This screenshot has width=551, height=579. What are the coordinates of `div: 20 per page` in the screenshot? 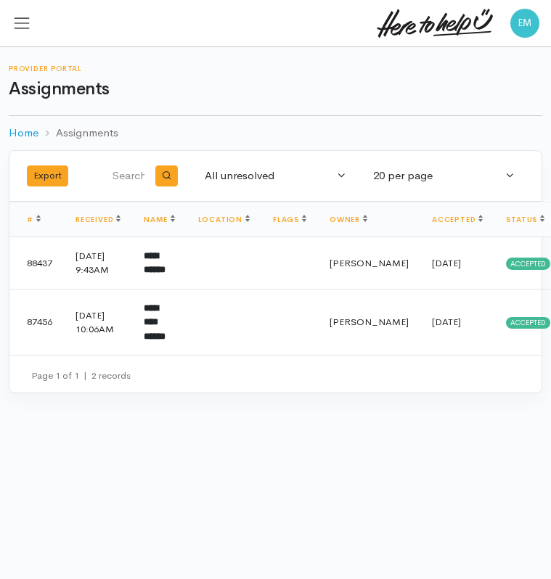 It's located at (438, 176).